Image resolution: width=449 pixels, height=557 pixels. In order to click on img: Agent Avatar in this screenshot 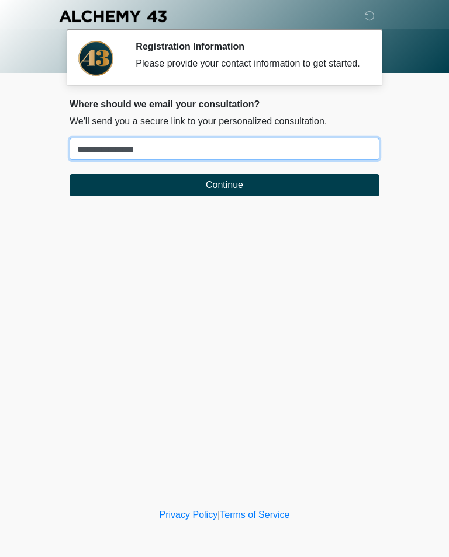, I will do `click(96, 58)`.